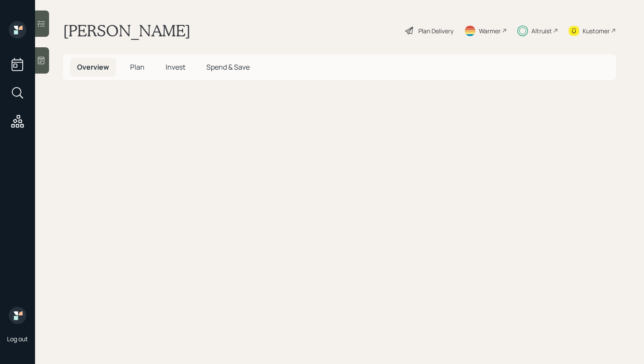  What do you see at coordinates (17, 315) in the screenshot?
I see `img: retirable_logo.png` at bounding box center [17, 315].